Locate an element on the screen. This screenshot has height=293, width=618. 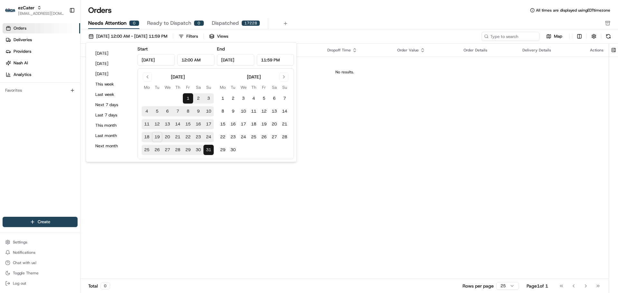
button: 19 is located at coordinates (264, 124).